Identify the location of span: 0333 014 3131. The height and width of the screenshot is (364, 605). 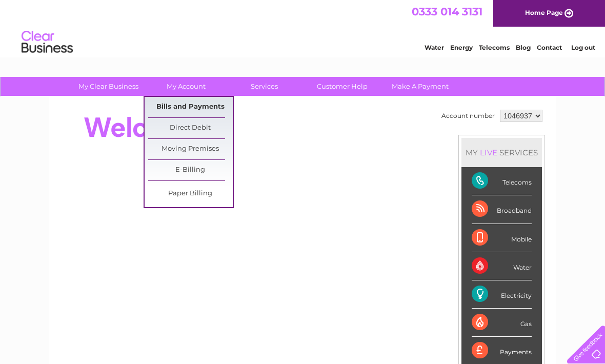
(447, 11).